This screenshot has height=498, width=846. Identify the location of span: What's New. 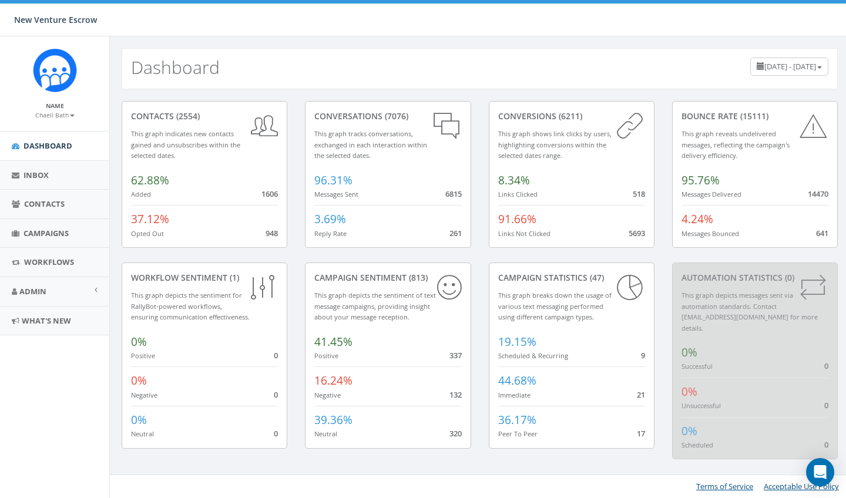
(46, 321).